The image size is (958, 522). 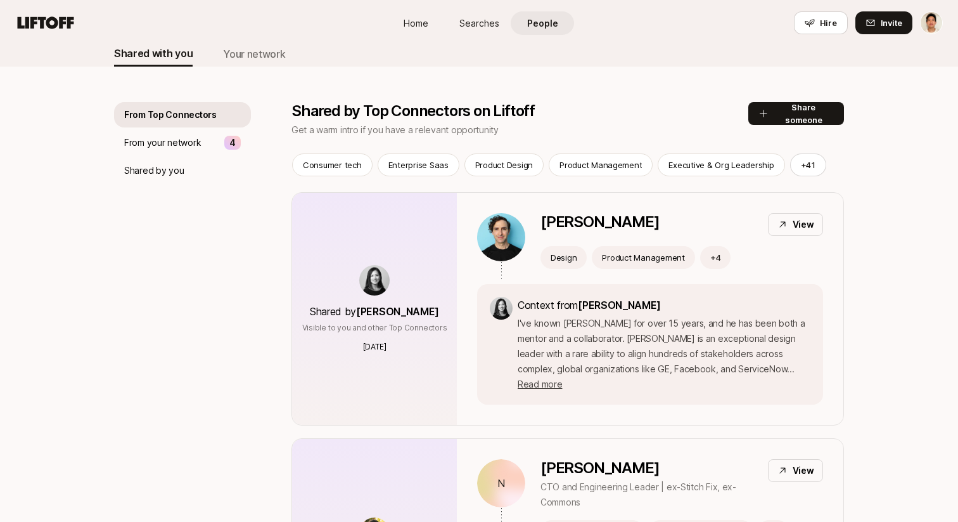 What do you see at coordinates (254, 54) in the screenshot?
I see `button: Your network` at bounding box center [254, 54].